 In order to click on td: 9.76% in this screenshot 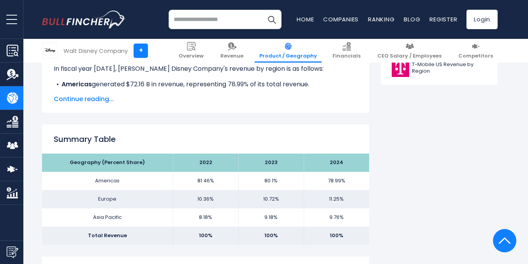, I will do `click(336, 218)`.